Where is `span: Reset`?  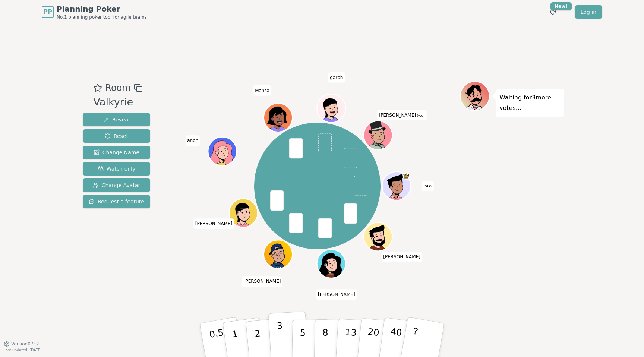
span: Reset is located at coordinates (116, 136).